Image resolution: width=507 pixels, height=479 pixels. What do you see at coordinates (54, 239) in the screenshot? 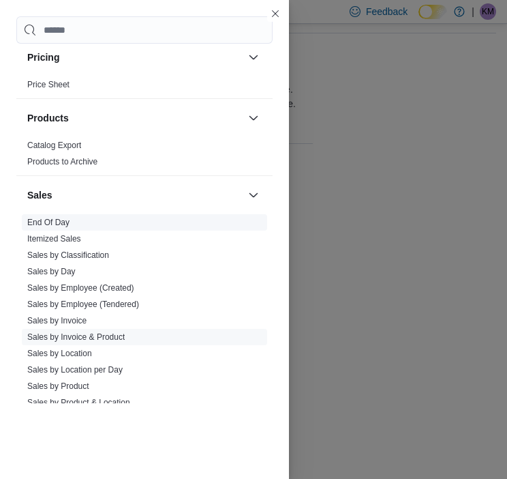
I see `span: Itemized Sales` at bounding box center [54, 239].